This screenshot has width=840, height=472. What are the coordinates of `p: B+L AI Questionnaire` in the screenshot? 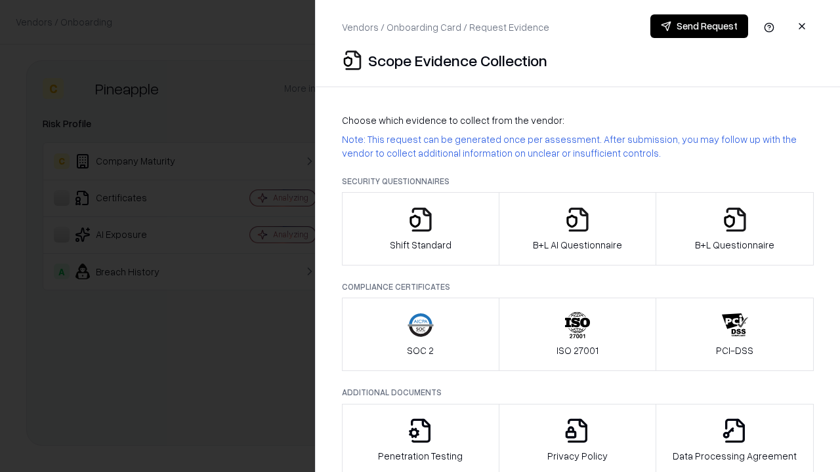 It's located at (577, 245).